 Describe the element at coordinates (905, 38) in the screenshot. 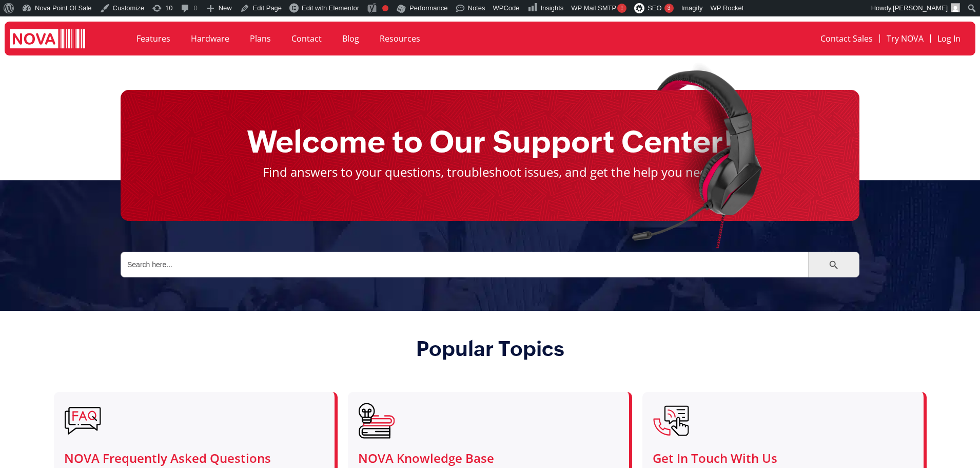

I see `a: Try NOVA` at that location.